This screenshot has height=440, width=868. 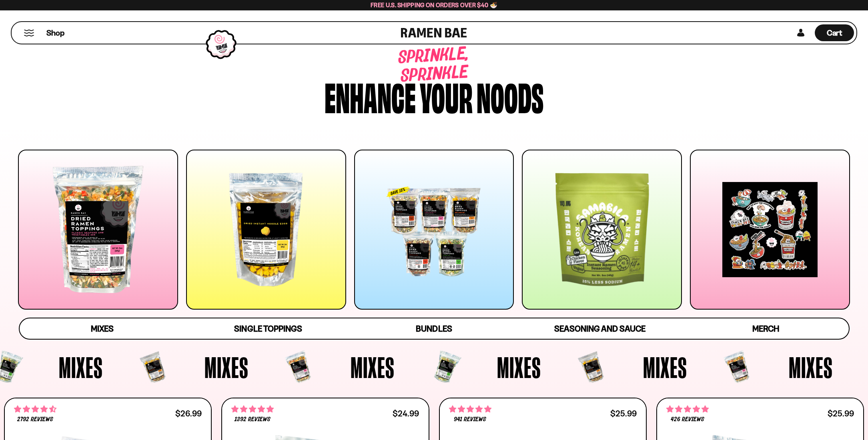 I want to click on span: Seasoning and Sauce, so click(x=599, y=328).